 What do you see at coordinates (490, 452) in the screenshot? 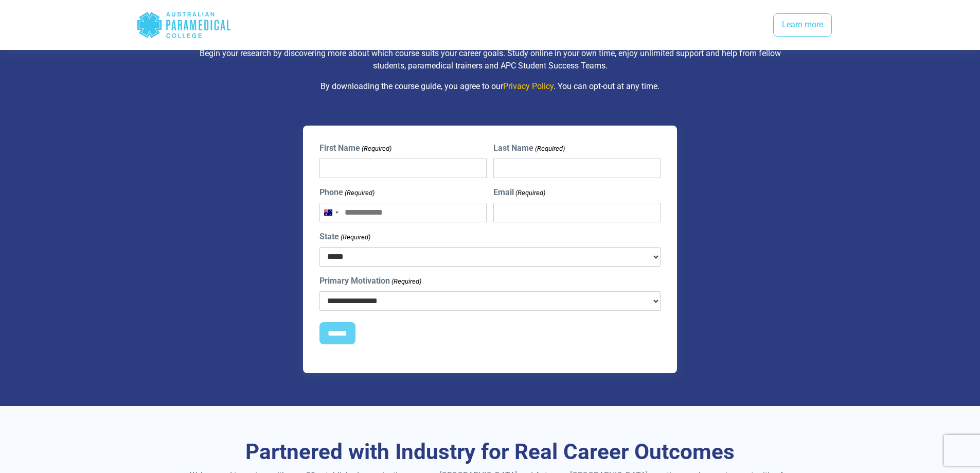
I see `h3: Partnered with Industry for Real Career Outcomes` at bounding box center [490, 452].